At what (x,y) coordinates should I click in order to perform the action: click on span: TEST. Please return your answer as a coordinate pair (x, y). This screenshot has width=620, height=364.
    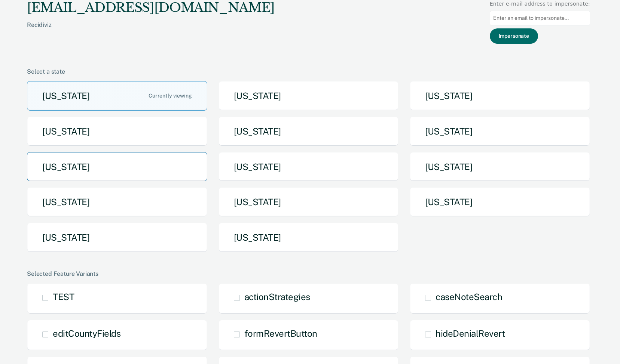
    Looking at the image, I should click on (63, 297).